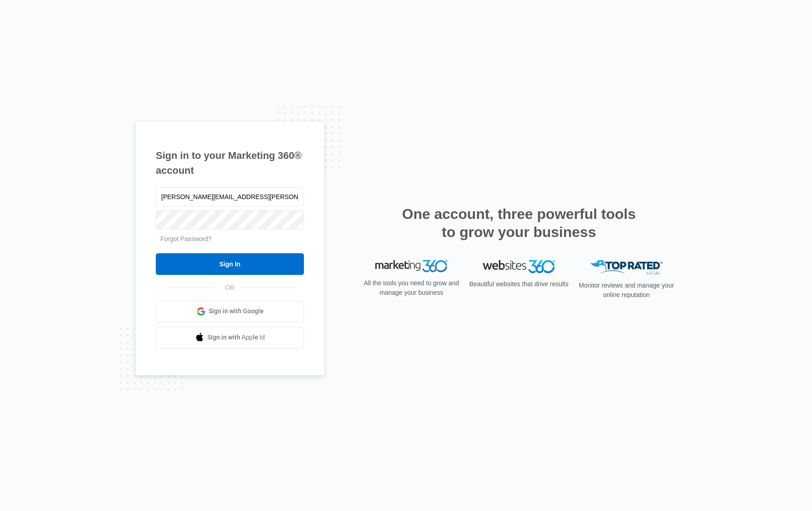 The width and height of the screenshot is (812, 511). I want to click on h1: Sign in to your Marketing 360® account, so click(230, 163).